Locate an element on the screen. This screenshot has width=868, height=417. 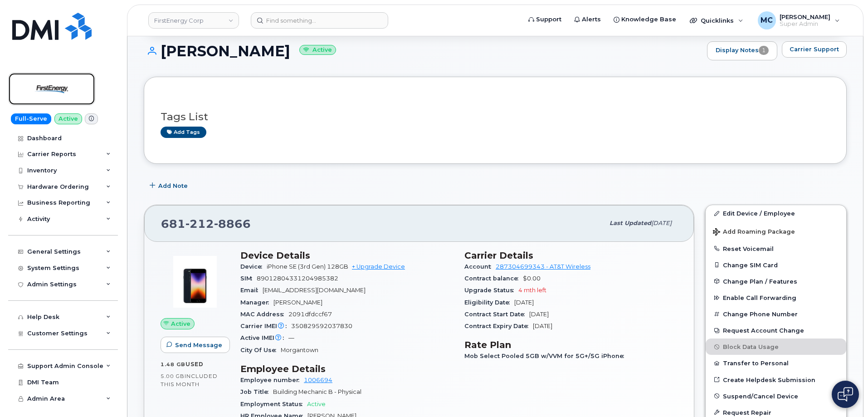
h3: Rate Plan is located at coordinates (570, 345).